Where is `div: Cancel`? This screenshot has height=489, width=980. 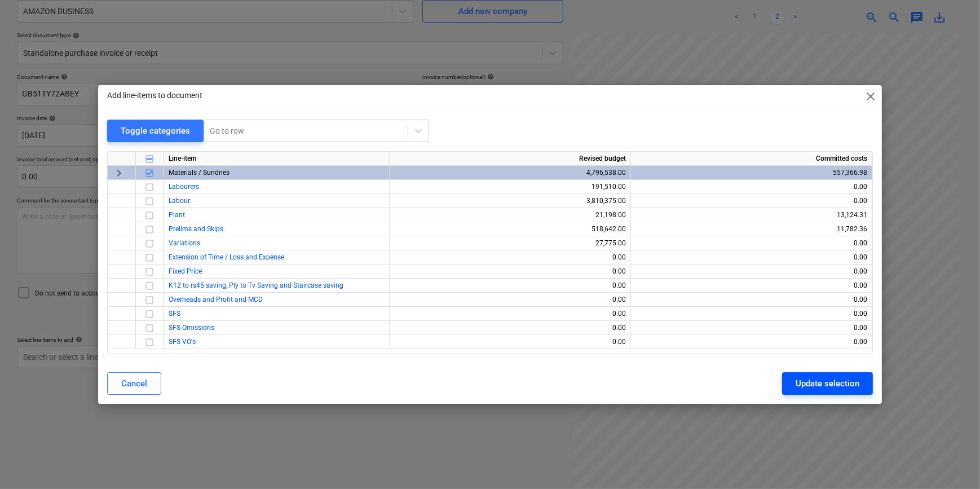 div: Cancel is located at coordinates (134, 384).